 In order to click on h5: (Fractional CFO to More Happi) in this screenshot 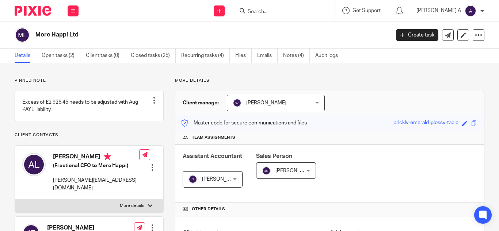, I will do `click(96, 166)`.